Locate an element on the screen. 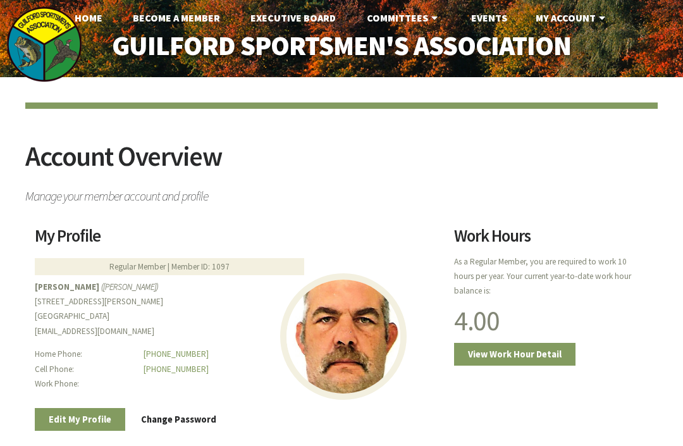  h2: Work Hours is located at coordinates (551, 240).